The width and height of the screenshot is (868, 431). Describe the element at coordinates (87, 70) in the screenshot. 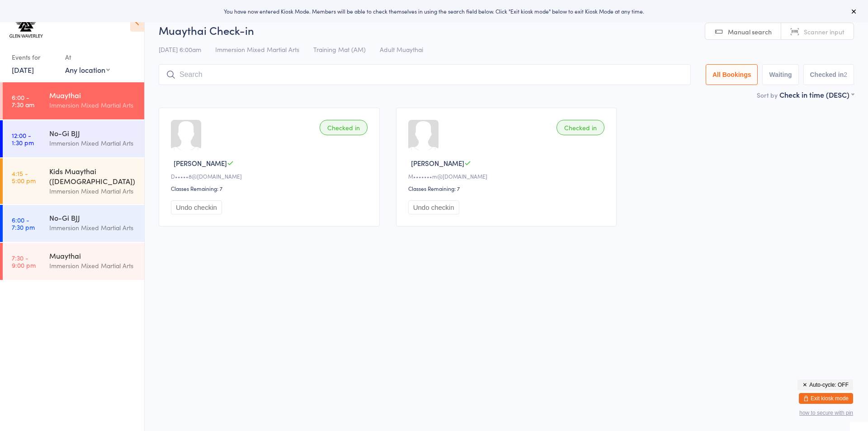

I see `div: Any location` at that location.